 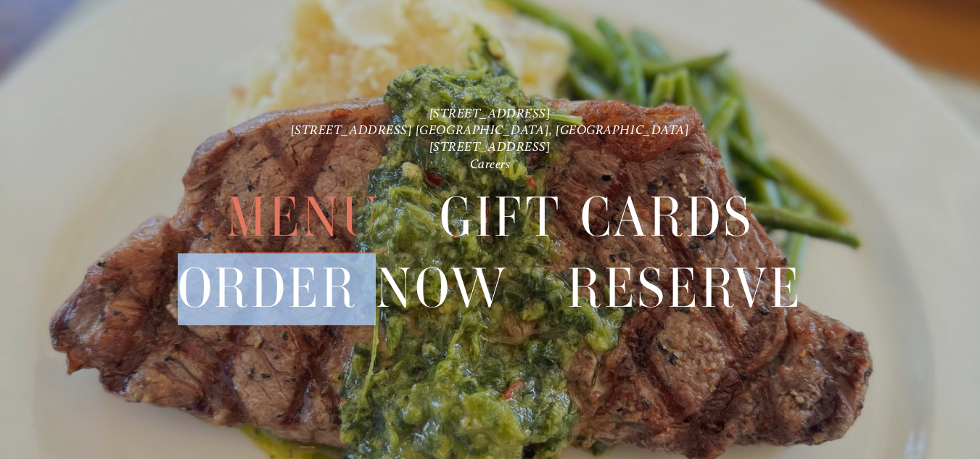 I want to click on span: Reserve, so click(x=685, y=290).